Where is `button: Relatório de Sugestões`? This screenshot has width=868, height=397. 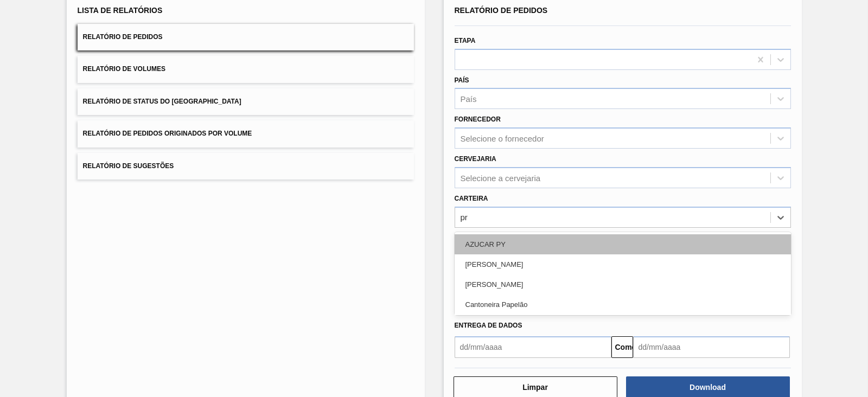 button: Relatório de Sugestões is located at coordinates (246, 166).